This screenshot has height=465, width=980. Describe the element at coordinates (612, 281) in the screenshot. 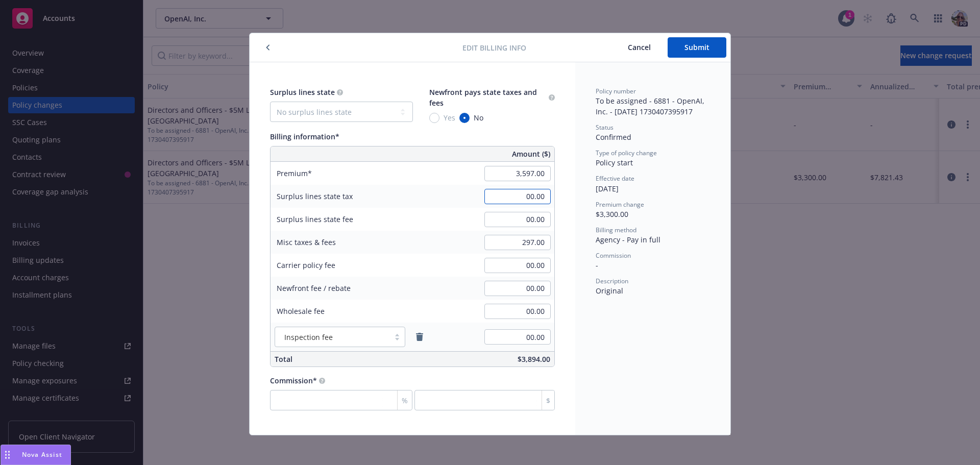

I see `span: Description` at that location.